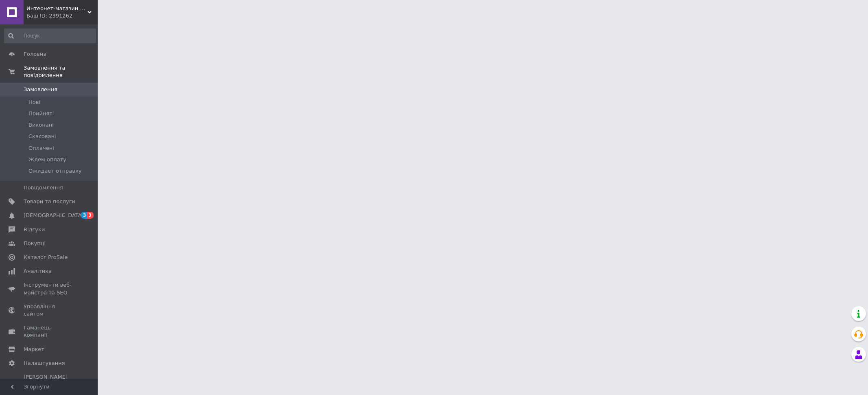 This screenshot has height=395, width=868. What do you see at coordinates (34, 349) in the screenshot?
I see `span: Маркет` at bounding box center [34, 349].